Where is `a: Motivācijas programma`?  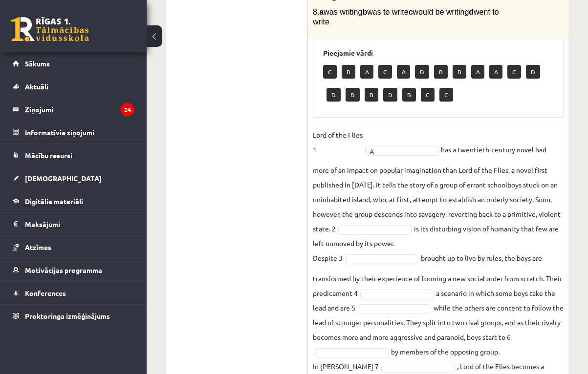
a: Motivācijas programma is located at coordinates (73, 270).